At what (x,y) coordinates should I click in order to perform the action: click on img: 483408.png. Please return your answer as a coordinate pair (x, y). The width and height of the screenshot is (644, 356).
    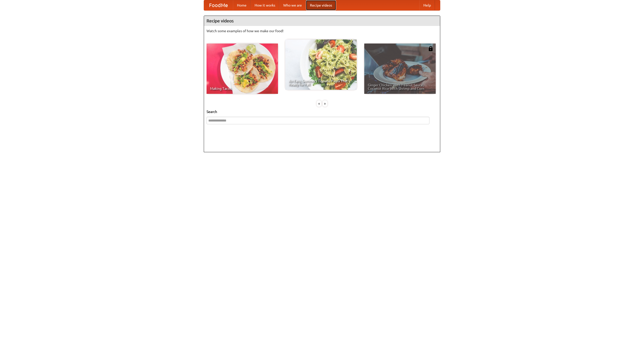
    Looking at the image, I should click on (431, 49).